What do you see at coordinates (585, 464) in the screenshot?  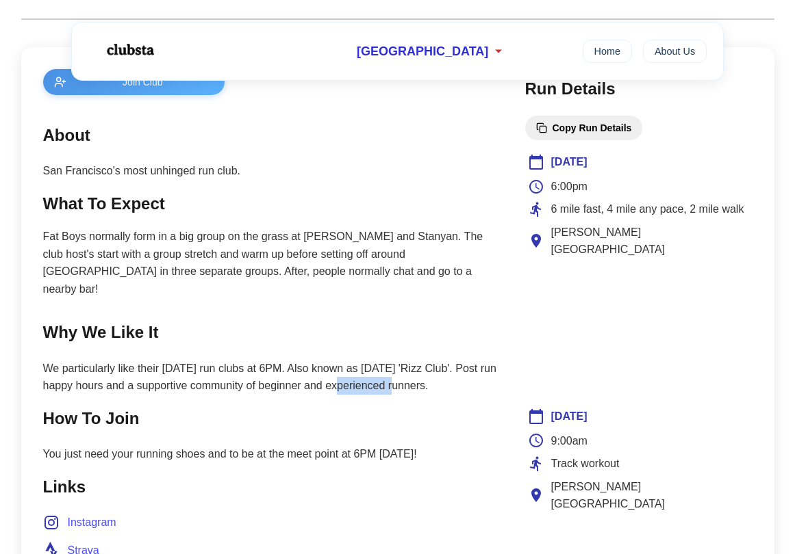 I see `span: Track workout` at bounding box center [585, 464].